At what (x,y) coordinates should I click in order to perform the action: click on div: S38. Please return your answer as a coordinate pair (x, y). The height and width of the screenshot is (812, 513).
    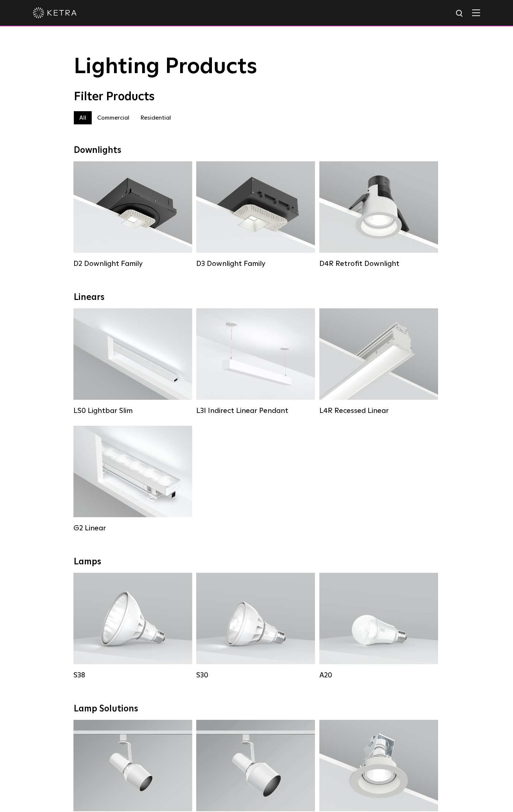
    Looking at the image, I should click on (133, 675).